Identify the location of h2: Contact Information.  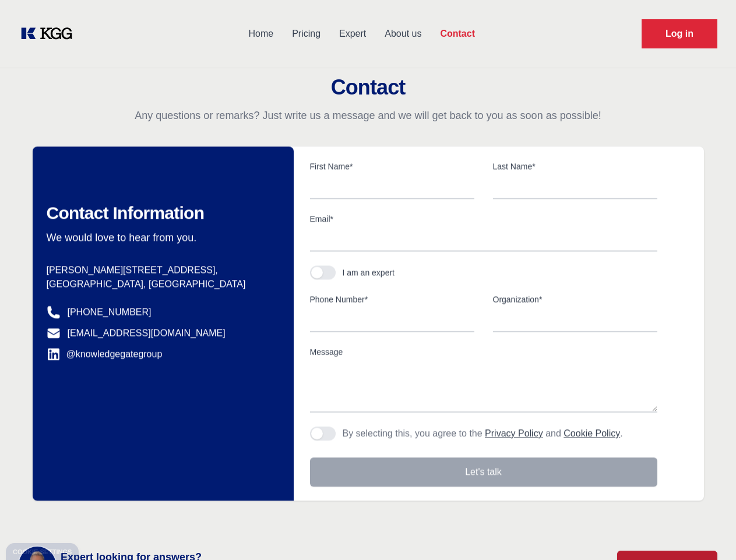
(161, 213).